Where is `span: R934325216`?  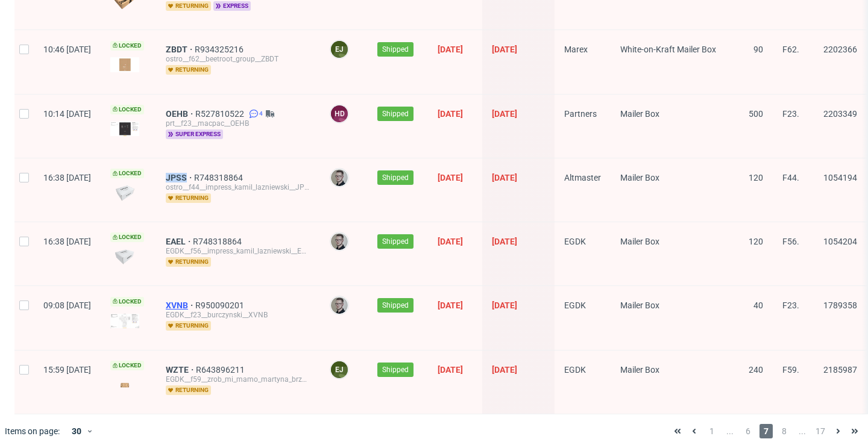 span: R934325216 is located at coordinates (220, 50).